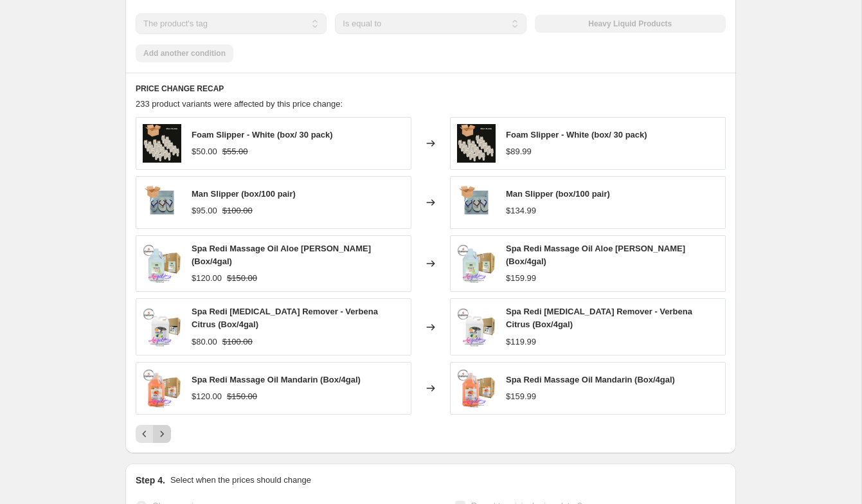  Describe the element at coordinates (239, 103) in the screenshot. I see `span: 233 product variants were affected by this price change:` at that location.